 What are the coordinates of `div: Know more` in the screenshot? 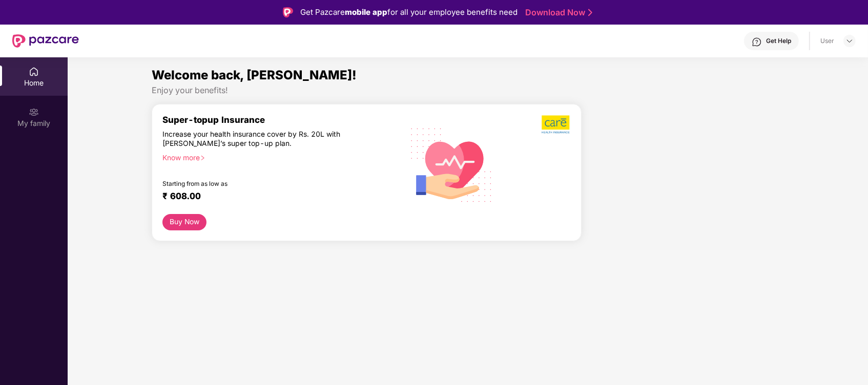 It's located at (278, 156).